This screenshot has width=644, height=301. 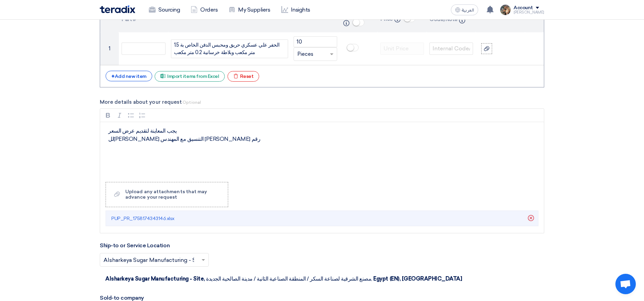 I want to click on a: Orders, so click(x=204, y=10).